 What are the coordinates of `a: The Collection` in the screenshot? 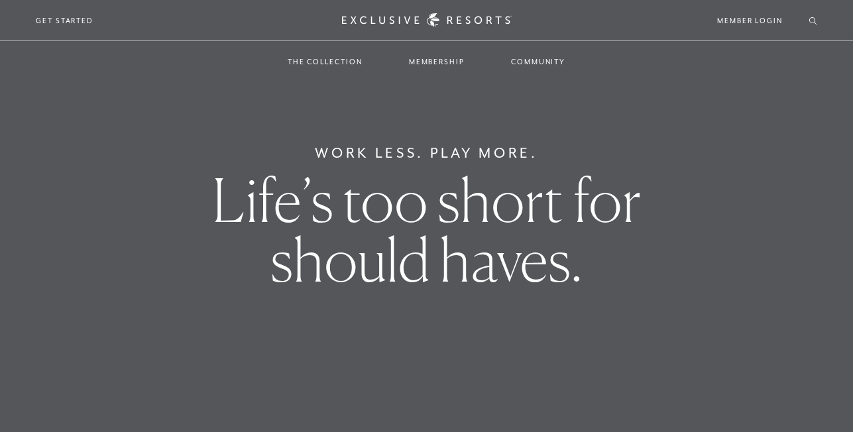 It's located at (325, 62).